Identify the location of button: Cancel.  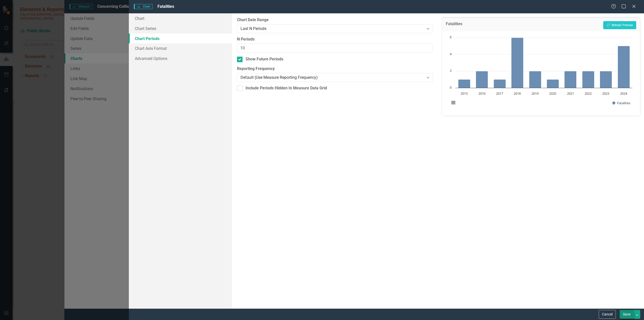
(607, 315).